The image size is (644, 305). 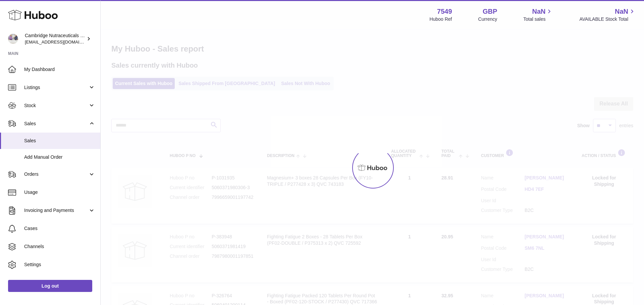 I want to click on span: Cases, so click(x=60, y=228).